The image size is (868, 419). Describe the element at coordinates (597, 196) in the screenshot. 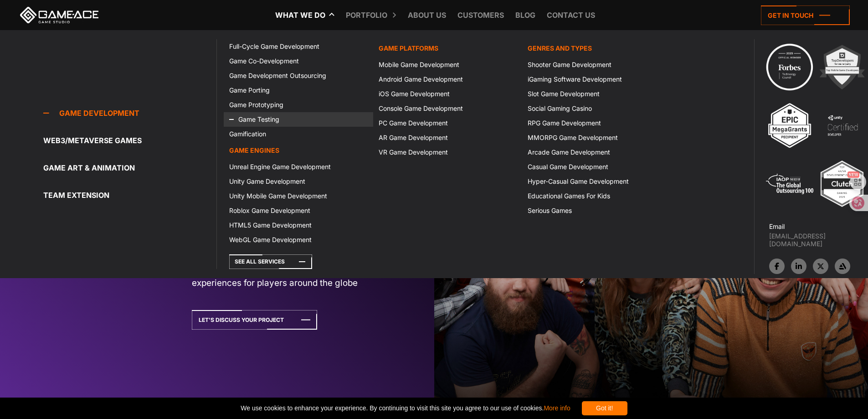

I see `a: Educational Games For Kids` at that location.